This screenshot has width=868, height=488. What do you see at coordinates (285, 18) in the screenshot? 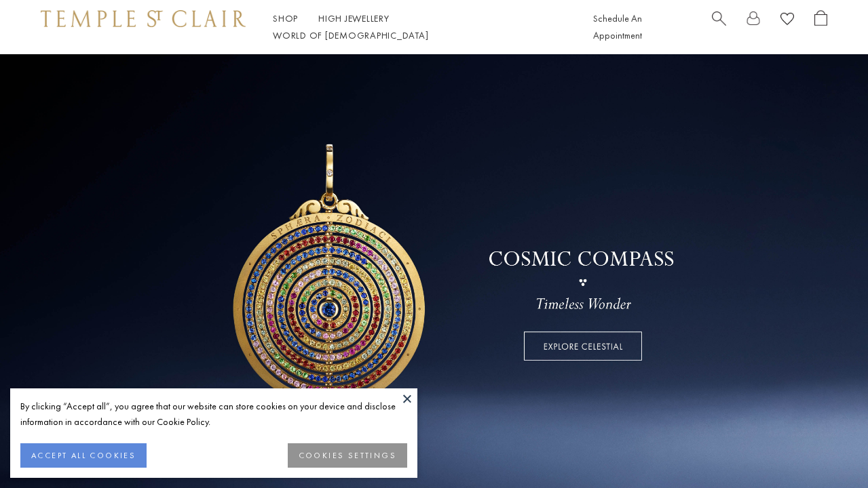
I see `a: ShopShop` at bounding box center [285, 18].